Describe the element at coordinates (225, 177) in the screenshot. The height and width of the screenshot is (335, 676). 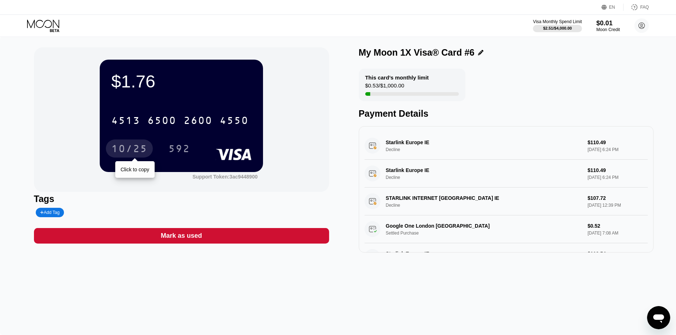
I see `div: Support Token: 3ac9448900` at that location.